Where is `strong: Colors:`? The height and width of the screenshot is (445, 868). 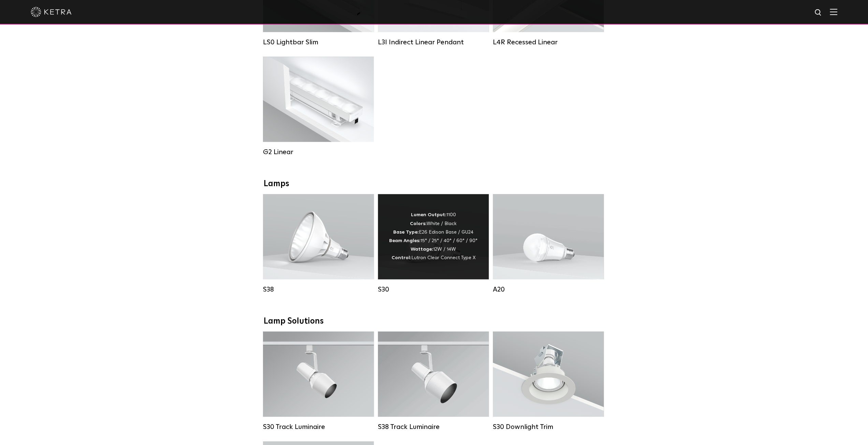 strong: Colors: is located at coordinates (418, 224).